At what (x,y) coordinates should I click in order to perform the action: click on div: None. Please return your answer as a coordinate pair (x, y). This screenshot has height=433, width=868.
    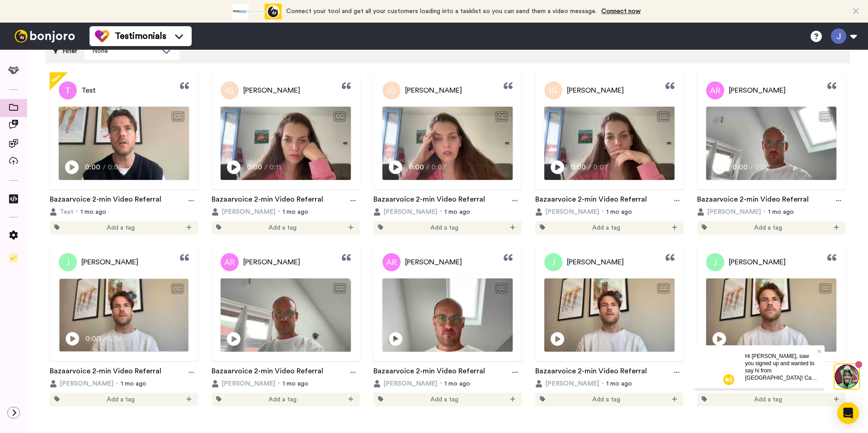
    Looking at the image, I should click on (125, 51).